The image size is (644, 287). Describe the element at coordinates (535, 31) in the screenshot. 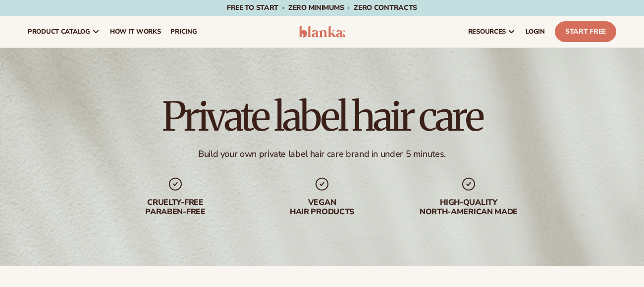

I see `span: LOGIN` at that location.